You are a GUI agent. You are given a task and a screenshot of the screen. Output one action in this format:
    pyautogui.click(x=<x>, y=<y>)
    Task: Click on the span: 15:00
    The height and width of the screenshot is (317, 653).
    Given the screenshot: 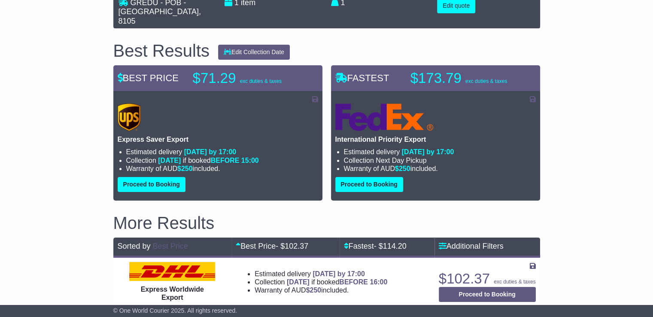 What is the action you would take?
    pyautogui.click(x=250, y=160)
    